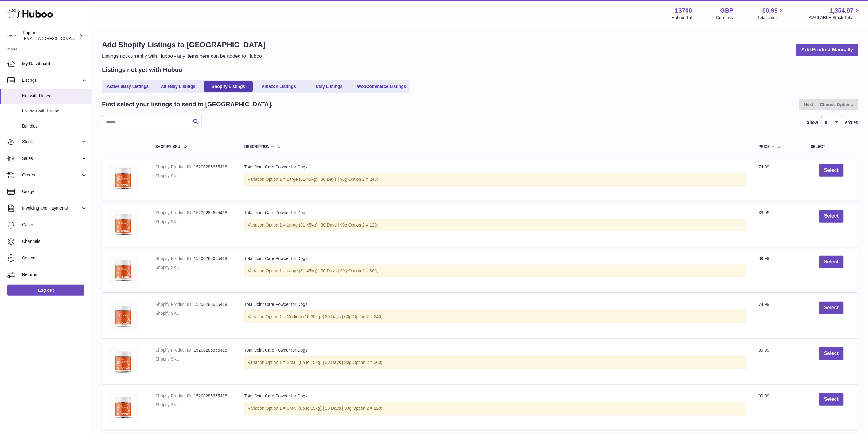 The image size is (868, 434). What do you see at coordinates (835, 13) in the screenshot?
I see `a: 1,354.87 AVAILABLE Stock Total` at bounding box center [835, 13].